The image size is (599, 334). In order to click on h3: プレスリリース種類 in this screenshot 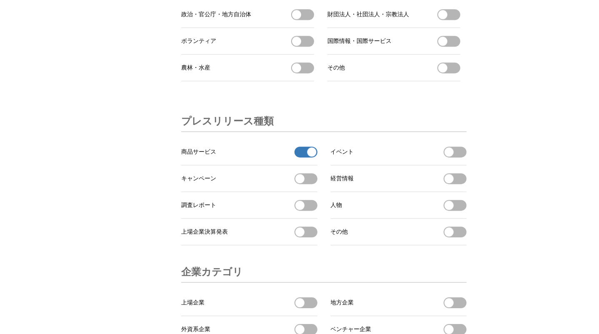, I will do `click(227, 121)`.